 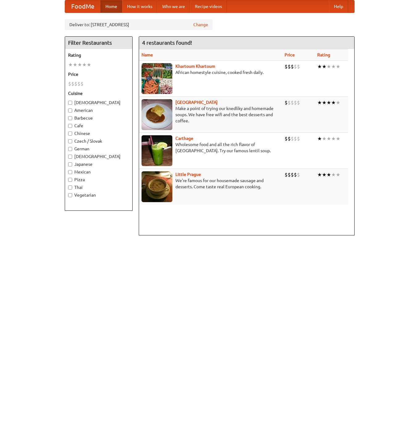 What do you see at coordinates (70, 118) in the screenshot?
I see `input: Barbecue` at bounding box center [70, 118].